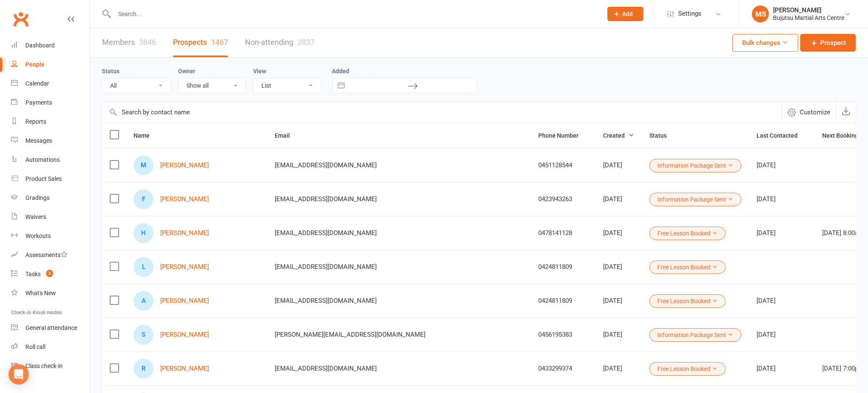  I want to click on div: Sue-Ellen, so click(143, 334).